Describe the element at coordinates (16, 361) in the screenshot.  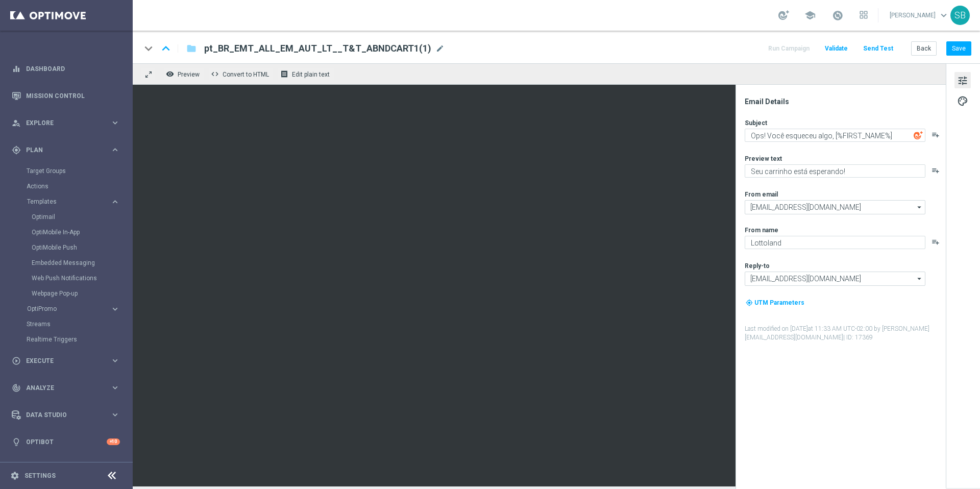
I see `i: play_circle_outline` at that location.